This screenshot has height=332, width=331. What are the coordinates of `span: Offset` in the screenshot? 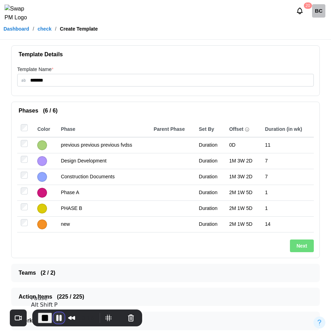 It's located at (237, 129).